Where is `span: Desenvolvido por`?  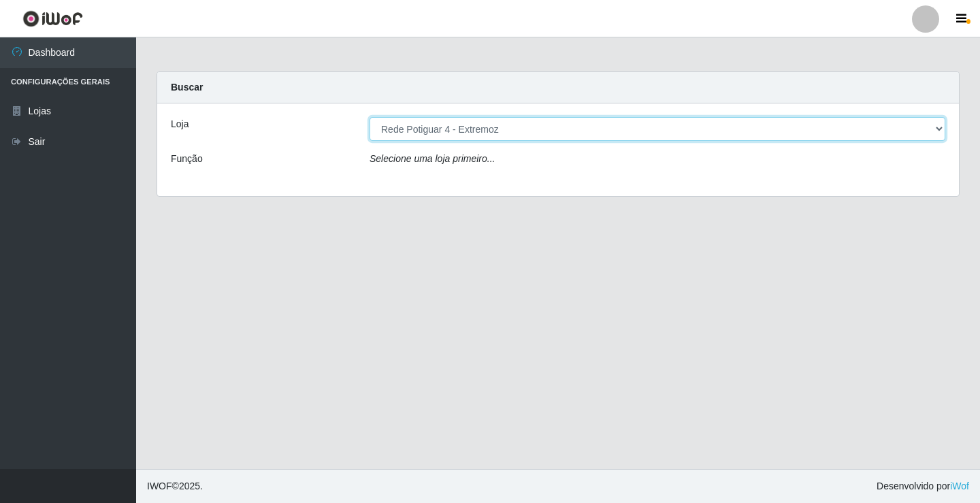 span: Desenvolvido por is located at coordinates (923, 486).